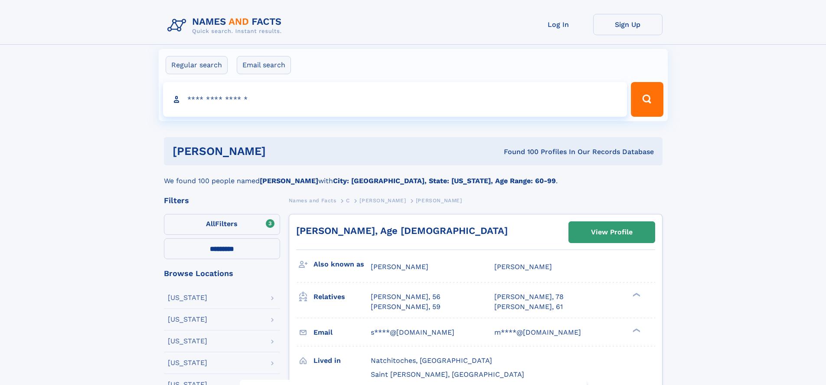  Describe the element at coordinates (413, 176) in the screenshot. I see `div: We found 100 people named with .` at that location.